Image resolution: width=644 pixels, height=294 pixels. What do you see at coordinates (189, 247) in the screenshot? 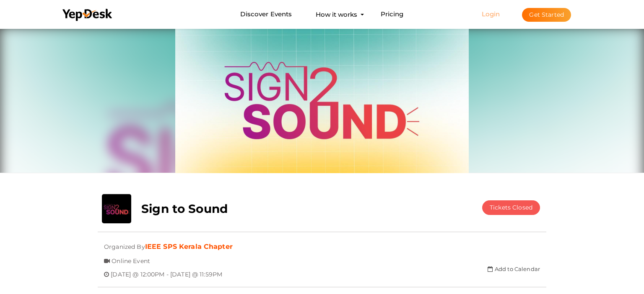
I see `a: IEEE SPS Kerala Chapter` at bounding box center [189, 247].